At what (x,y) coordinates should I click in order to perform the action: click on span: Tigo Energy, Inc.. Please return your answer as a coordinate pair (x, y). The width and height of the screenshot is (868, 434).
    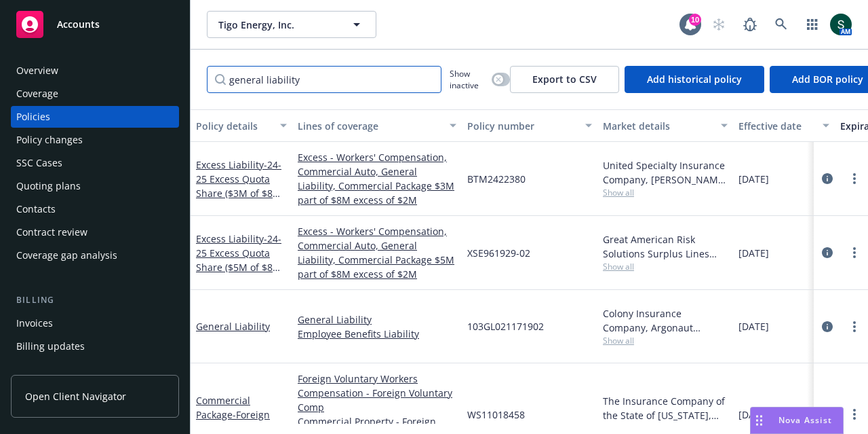
    Looking at the image, I should click on (277, 24).